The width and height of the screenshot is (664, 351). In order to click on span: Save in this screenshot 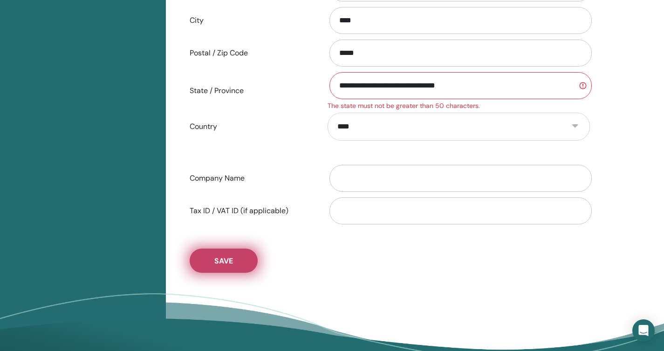, I will do `click(224, 261)`.